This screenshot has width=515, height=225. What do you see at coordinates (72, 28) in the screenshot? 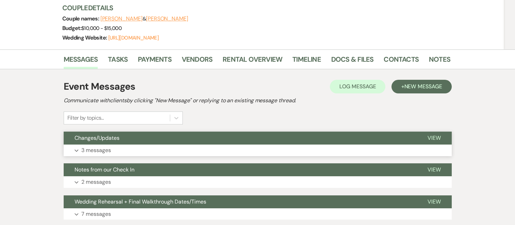
I see `span: Budget:` at bounding box center [72, 28].